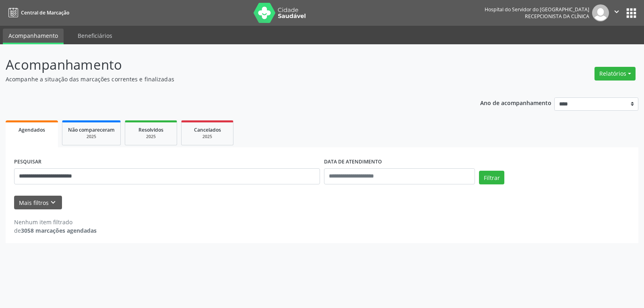 The width and height of the screenshot is (644, 308). I want to click on p: Acompanhamento, so click(227, 65).